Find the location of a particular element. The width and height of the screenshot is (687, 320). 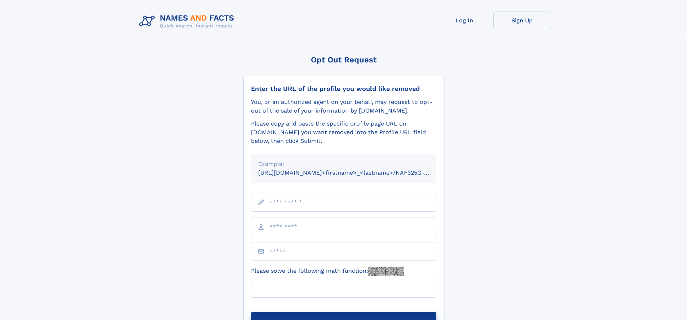

div: Enter the URL of the profile you would like removed is located at coordinates (344, 89).